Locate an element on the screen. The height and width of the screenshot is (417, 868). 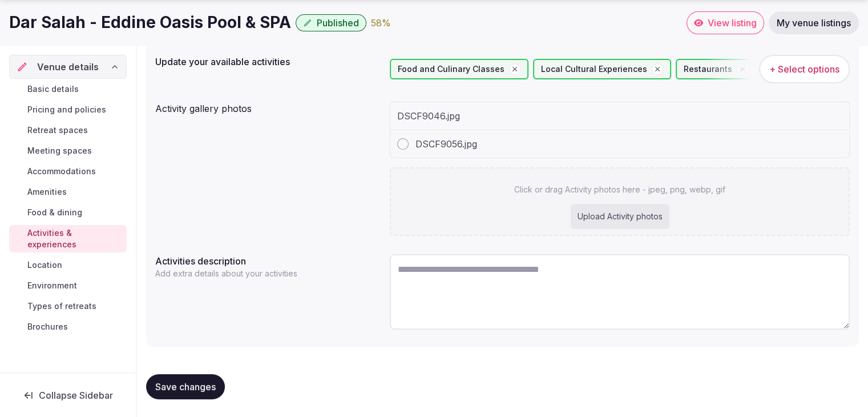
span: Activities & experiences is located at coordinates (75, 239).